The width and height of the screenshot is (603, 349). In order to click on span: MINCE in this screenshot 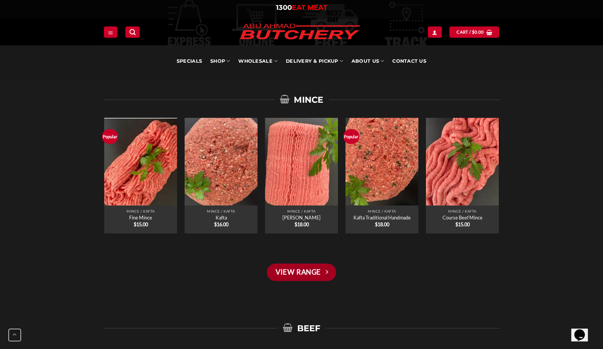, I will do `click(301, 100)`.